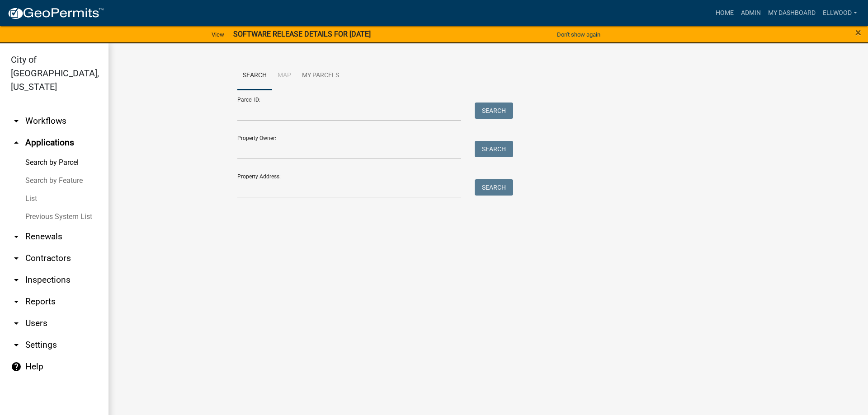 The height and width of the screenshot is (415, 868). What do you see at coordinates (16, 143) in the screenshot?
I see `i: arrow_drop_up` at bounding box center [16, 143].